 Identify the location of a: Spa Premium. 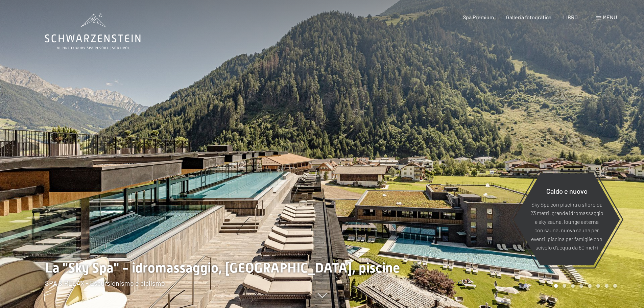
(478, 17).